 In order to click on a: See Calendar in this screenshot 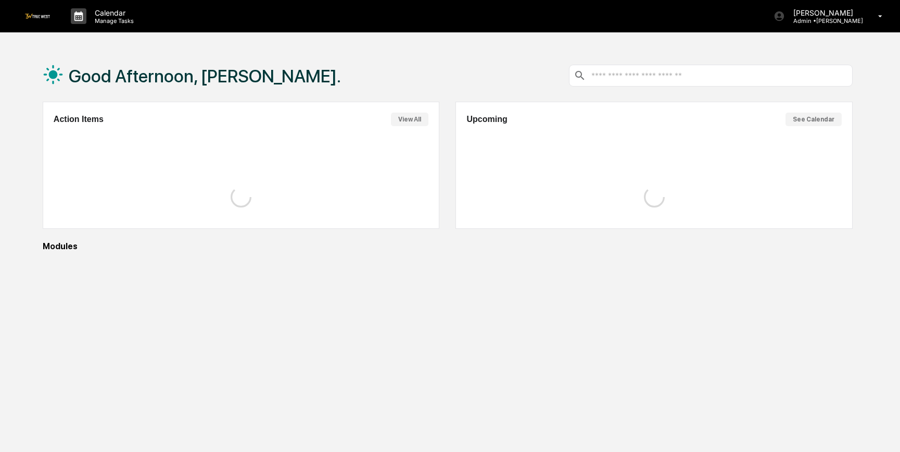, I will do `click(814, 119)`.